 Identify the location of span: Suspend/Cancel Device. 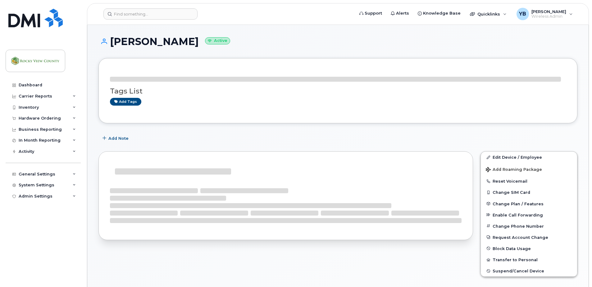
(518, 271).